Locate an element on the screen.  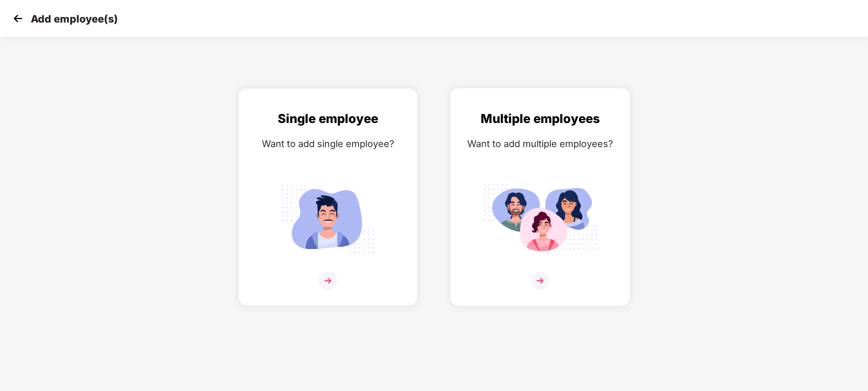
img: svg+xml;base64,PHN2ZyB4bWxucz0iaHR0cDovL3d3dy53My5vcmcvMjAwMC9zdmciIHdpZHRoPSIzMCIgaGVpZ2h0PSIzMC... is located at coordinates (18, 18).